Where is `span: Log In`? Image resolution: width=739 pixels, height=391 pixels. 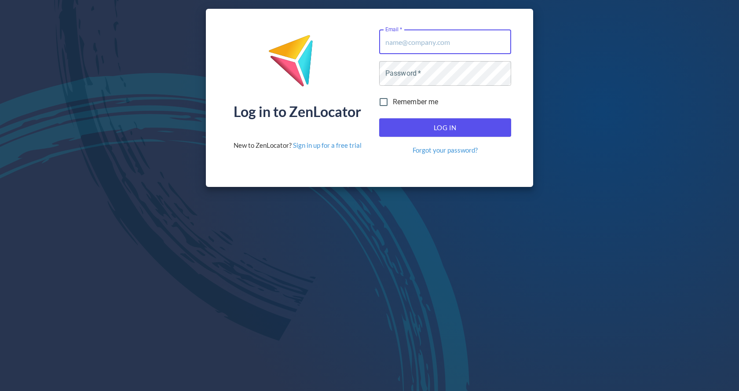
span: Log In is located at coordinates (445, 128).